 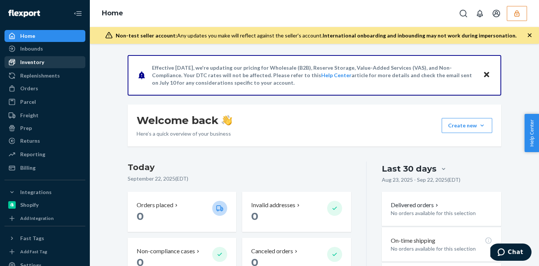 I want to click on ol: breadcrumbs, so click(x=112, y=13).